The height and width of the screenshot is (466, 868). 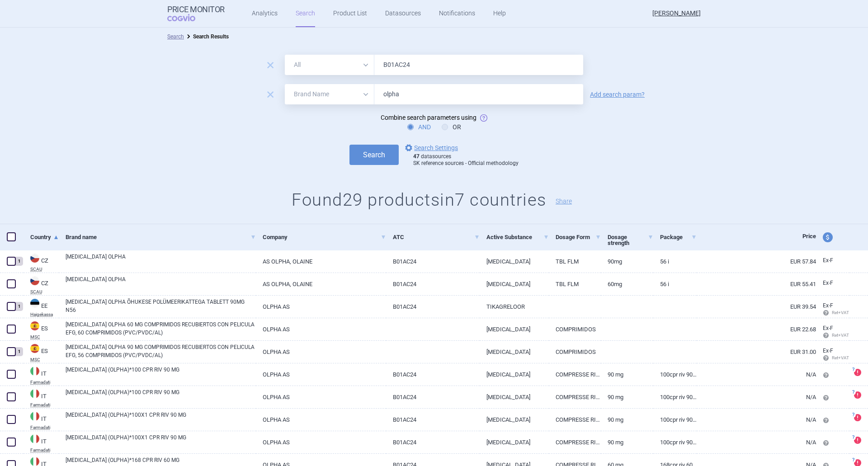 What do you see at coordinates (627, 284) in the screenshot?
I see `a: 60MG` at bounding box center [627, 284].